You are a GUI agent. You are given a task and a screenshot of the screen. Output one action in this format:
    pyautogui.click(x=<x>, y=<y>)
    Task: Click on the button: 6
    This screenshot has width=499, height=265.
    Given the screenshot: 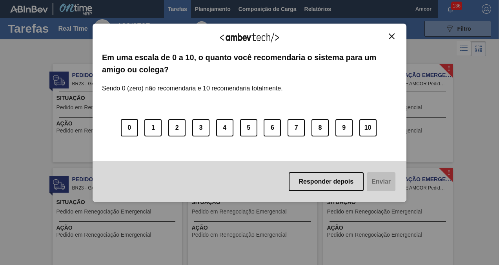 What is the action you would take?
    pyautogui.click(x=272, y=128)
    